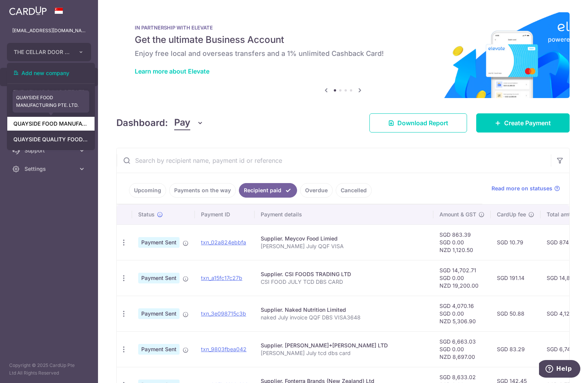  Describe the element at coordinates (528, 123) in the screenshot. I see `span: Create Payment` at that location.